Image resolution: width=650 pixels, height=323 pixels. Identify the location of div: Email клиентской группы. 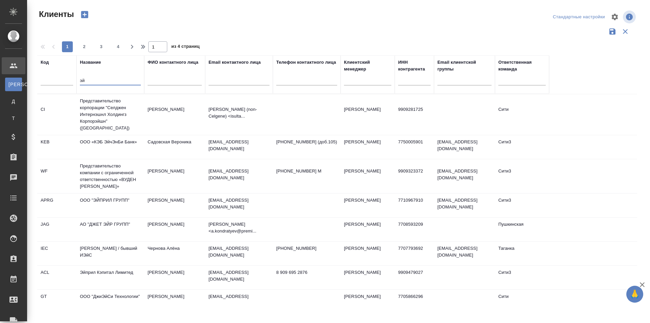
(464, 66).